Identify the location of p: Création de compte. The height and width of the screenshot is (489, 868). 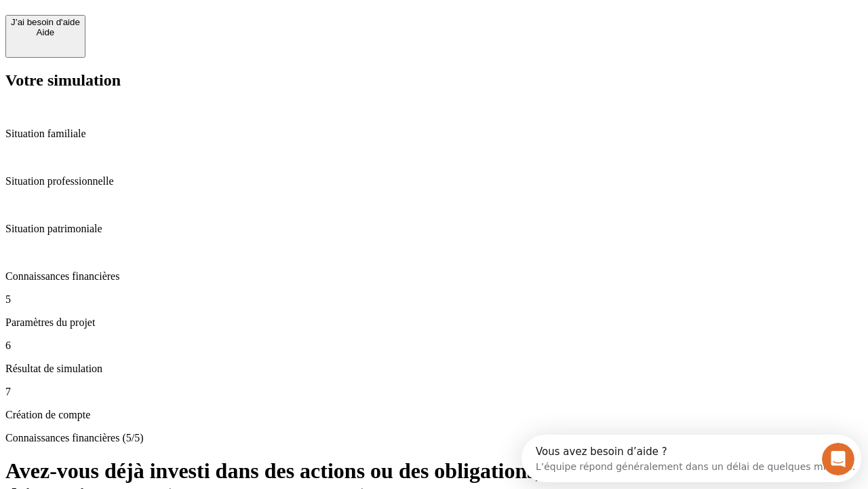
(434, 415).